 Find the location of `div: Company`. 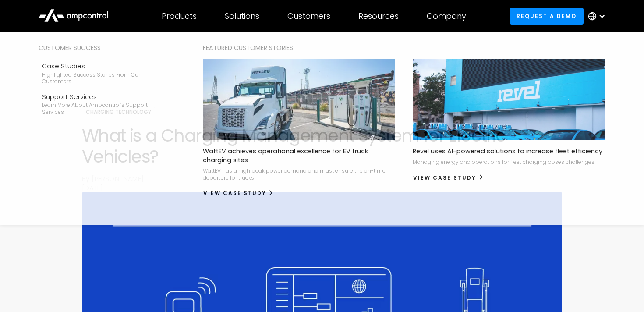

div: Company is located at coordinates (447, 16).